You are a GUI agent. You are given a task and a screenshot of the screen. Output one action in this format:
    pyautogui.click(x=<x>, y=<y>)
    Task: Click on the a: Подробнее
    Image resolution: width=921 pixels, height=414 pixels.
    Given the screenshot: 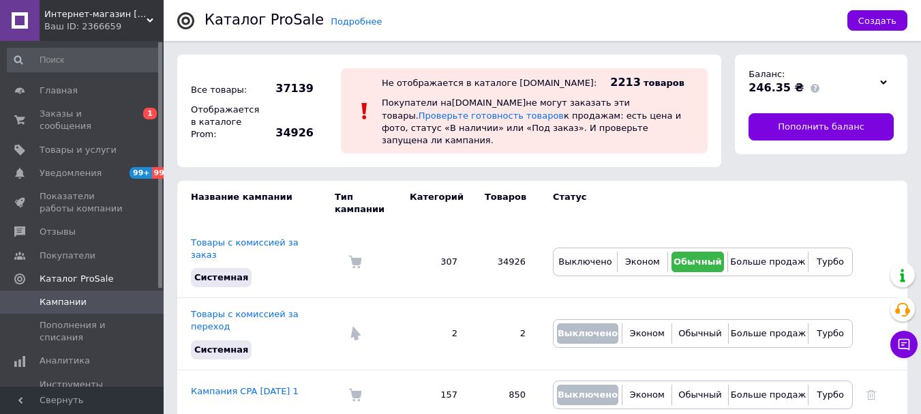 What is the action you would take?
    pyautogui.click(x=356, y=21)
    